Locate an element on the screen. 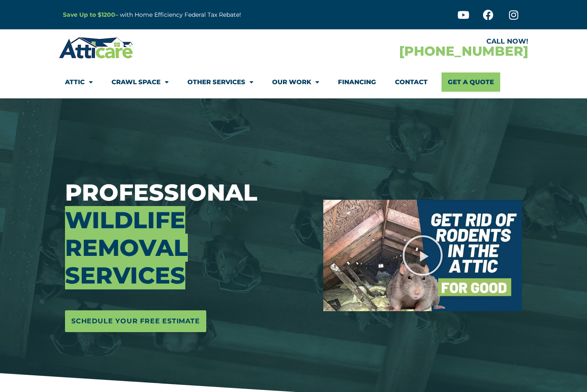 Image resolution: width=587 pixels, height=392 pixels. a: Attic is located at coordinates (79, 82).